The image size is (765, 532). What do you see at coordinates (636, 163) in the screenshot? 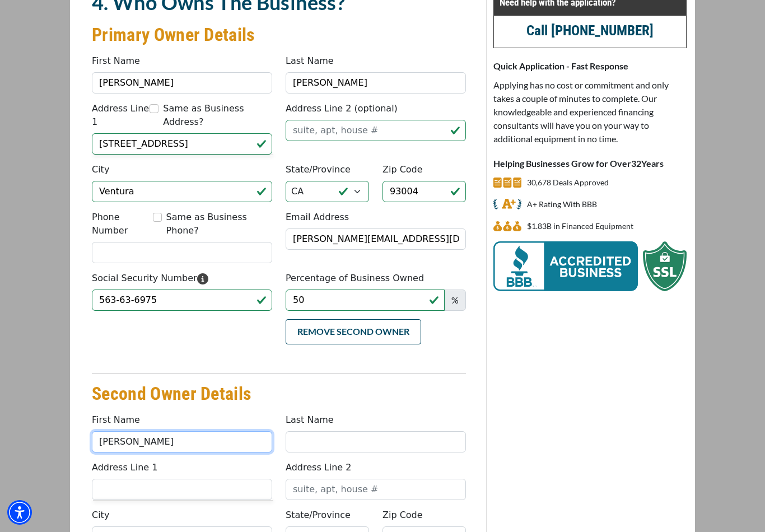
I see `span: 32` at bounding box center [636, 163].